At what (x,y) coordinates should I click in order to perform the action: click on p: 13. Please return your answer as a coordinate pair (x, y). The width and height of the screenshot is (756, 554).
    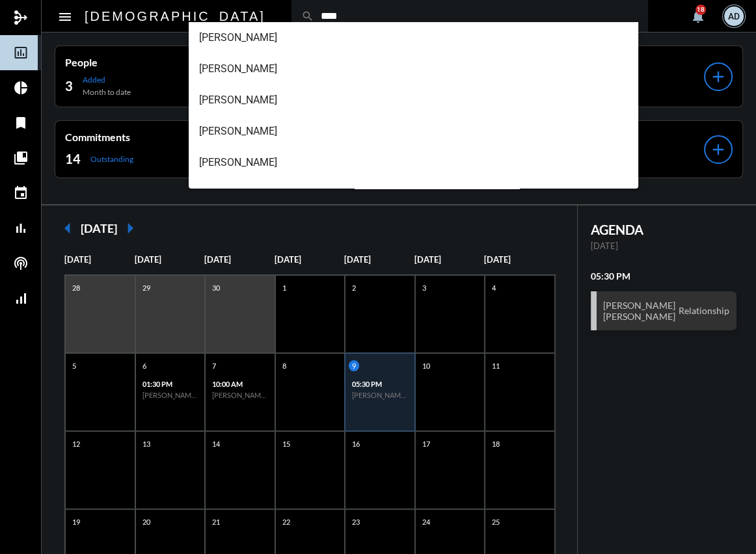
    Looking at the image, I should click on (147, 444).